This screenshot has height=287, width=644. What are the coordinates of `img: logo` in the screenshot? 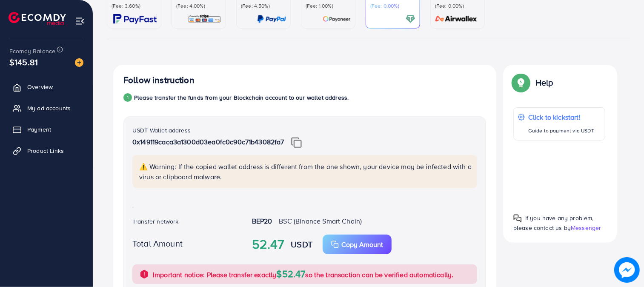 It's located at (37, 18).